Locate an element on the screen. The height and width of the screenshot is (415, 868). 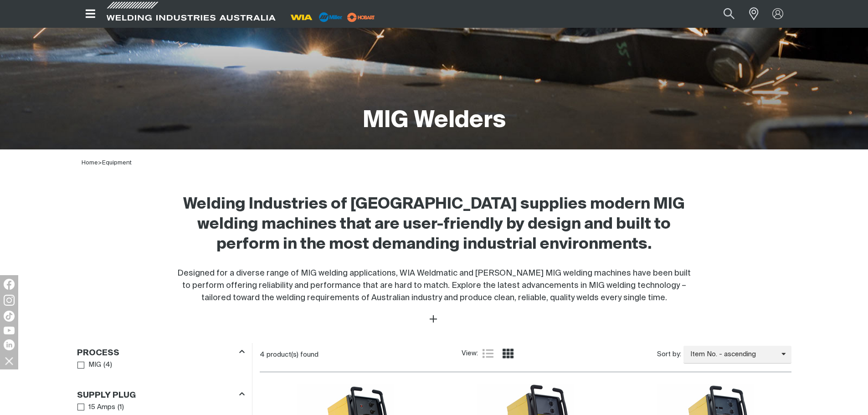
img: miller is located at coordinates (361, 17).